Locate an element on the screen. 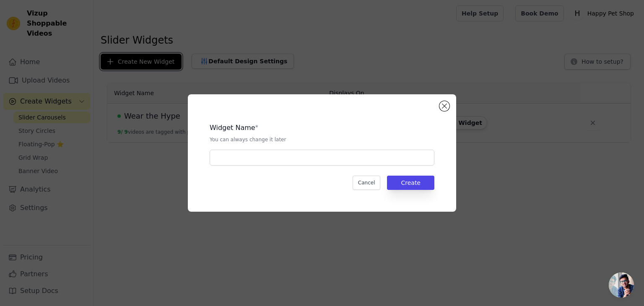  button: Close modal is located at coordinates (444, 106).